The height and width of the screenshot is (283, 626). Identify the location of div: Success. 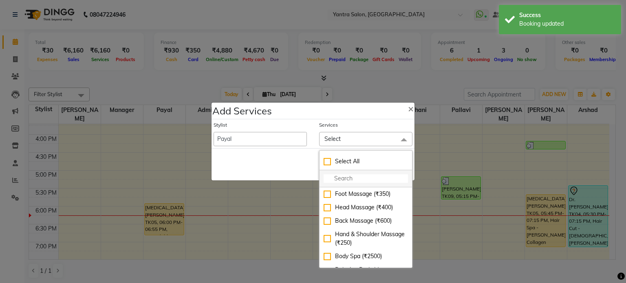
(567, 15).